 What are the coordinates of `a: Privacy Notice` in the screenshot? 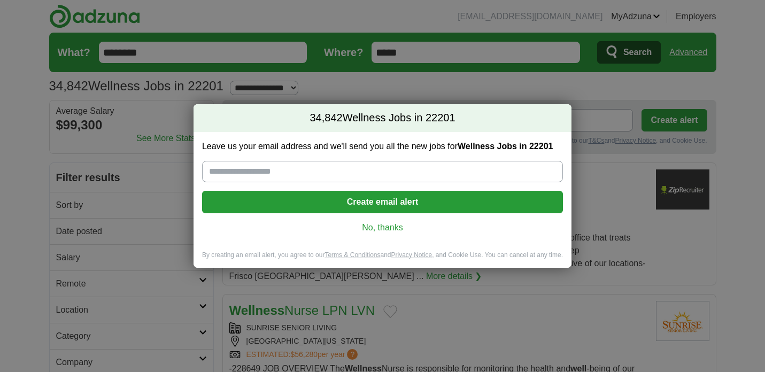 It's located at (412, 255).